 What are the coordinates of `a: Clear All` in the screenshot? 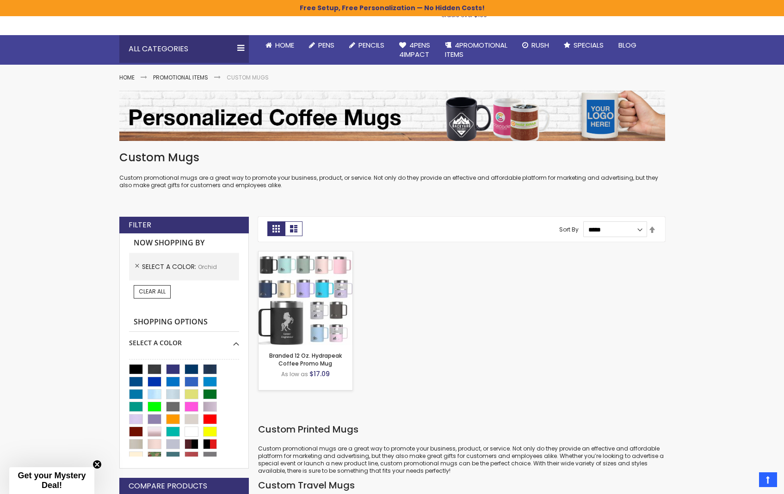 It's located at (152, 292).